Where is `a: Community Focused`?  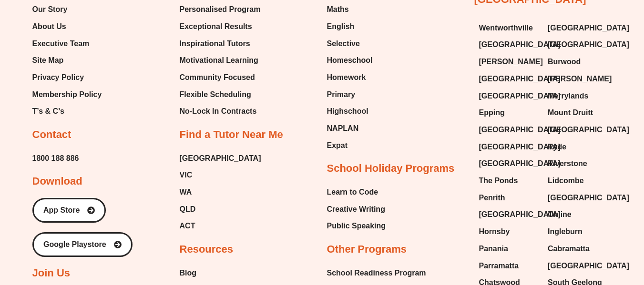
a: Community Focused is located at coordinates (221, 77).